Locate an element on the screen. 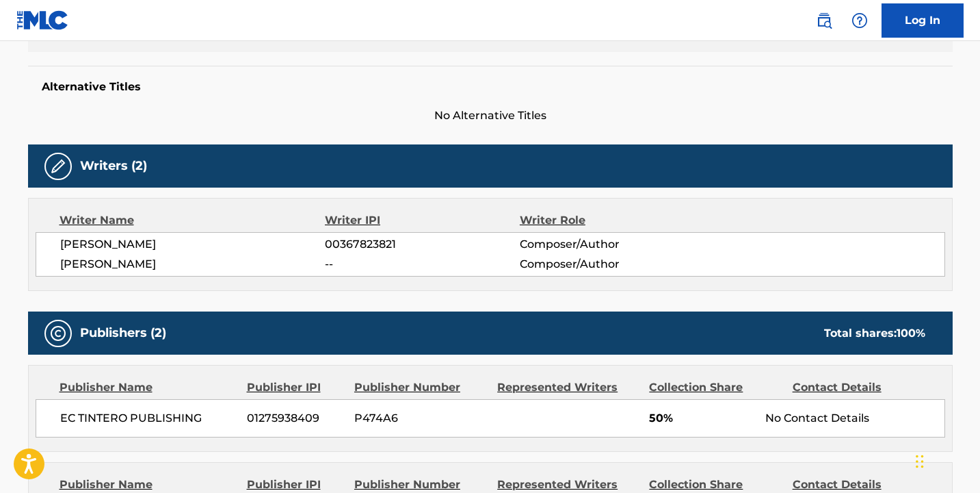 Image resolution: width=980 pixels, height=493 pixels. img: MLC Logo is located at coordinates (43, 19).